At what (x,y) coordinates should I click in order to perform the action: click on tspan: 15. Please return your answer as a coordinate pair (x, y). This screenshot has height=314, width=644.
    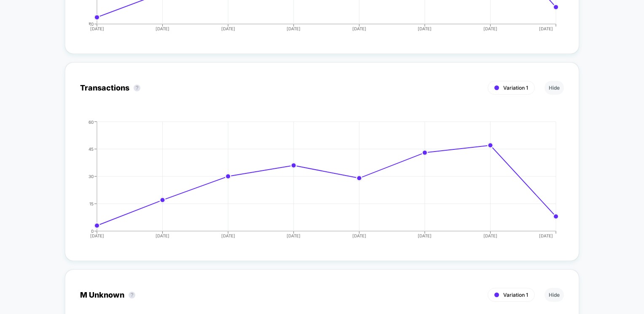
    Looking at the image, I should click on (92, 203).